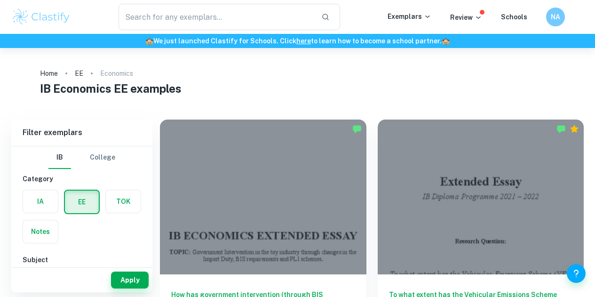 This screenshot has height=297, width=595. What do you see at coordinates (123, 201) in the screenshot?
I see `button: TOK` at bounding box center [123, 201].